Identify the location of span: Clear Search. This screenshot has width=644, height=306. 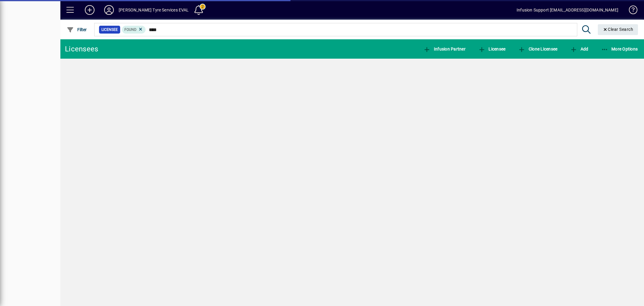
(618, 29).